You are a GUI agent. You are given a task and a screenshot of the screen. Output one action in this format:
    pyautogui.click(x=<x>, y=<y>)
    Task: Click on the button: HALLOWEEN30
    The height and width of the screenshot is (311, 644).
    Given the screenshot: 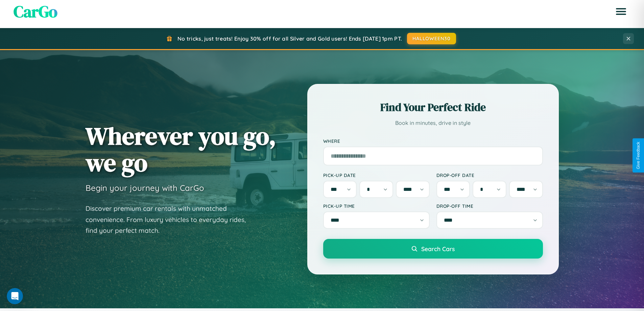 What is the action you would take?
    pyautogui.click(x=431, y=38)
    